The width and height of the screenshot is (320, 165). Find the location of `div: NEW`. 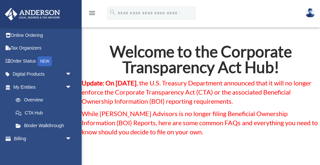

div: NEW is located at coordinates (45, 61).